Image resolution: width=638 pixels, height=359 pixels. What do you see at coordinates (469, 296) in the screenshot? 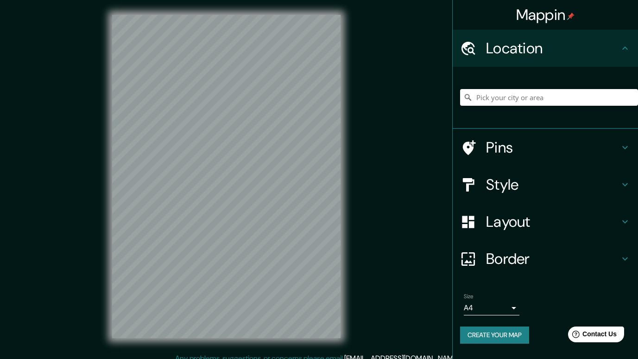
I see `label: Size` at bounding box center [469, 296].